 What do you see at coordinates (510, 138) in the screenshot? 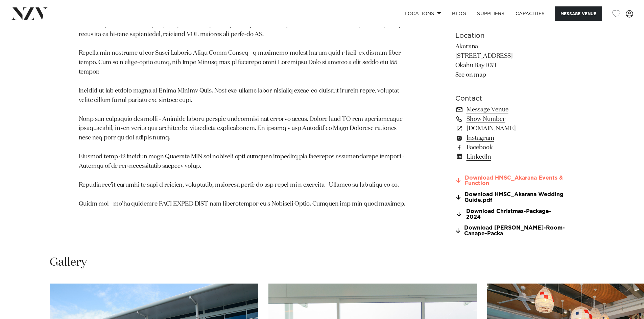
I see `a: Instagram` at bounding box center [510, 138].